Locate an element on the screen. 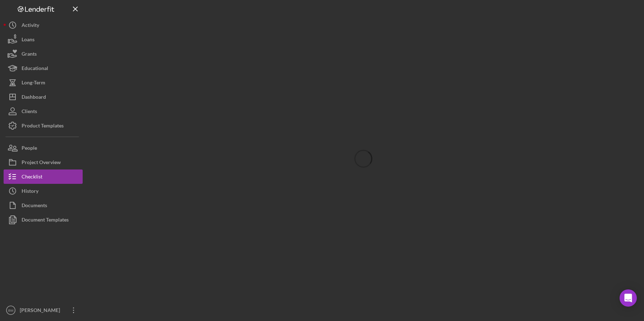 The width and height of the screenshot is (644, 321). div: History is located at coordinates (30, 192).